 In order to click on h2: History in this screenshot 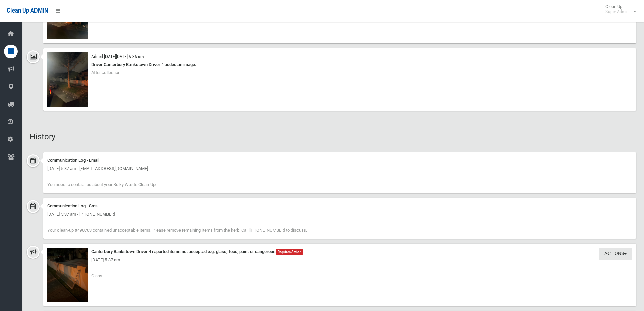, I will do `click(333, 137)`.